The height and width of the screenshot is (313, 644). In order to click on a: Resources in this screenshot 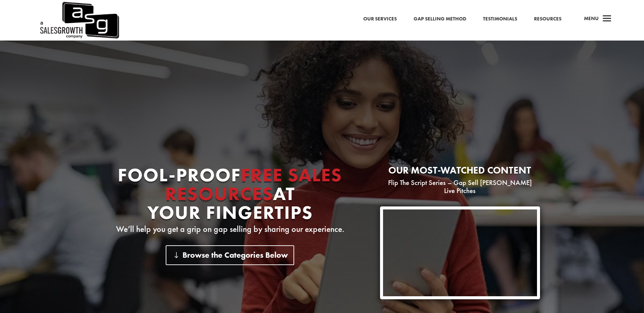, I will do `click(548, 19)`.